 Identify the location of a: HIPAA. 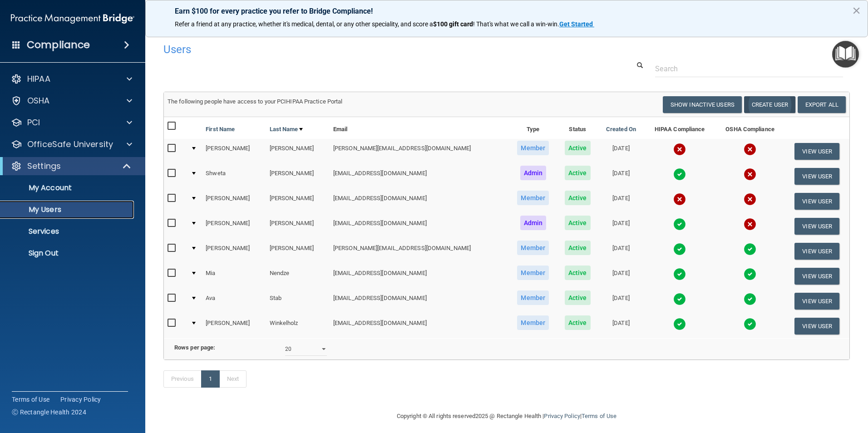
(71, 79).